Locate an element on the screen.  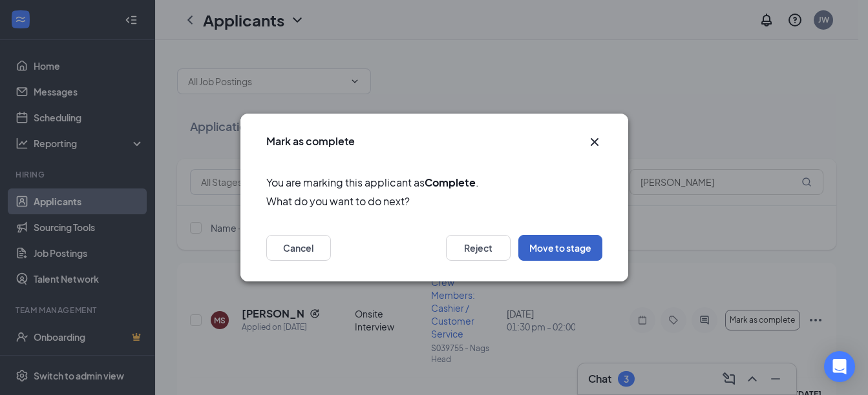
span: You are marking this applicant as . is located at coordinates (434, 182).